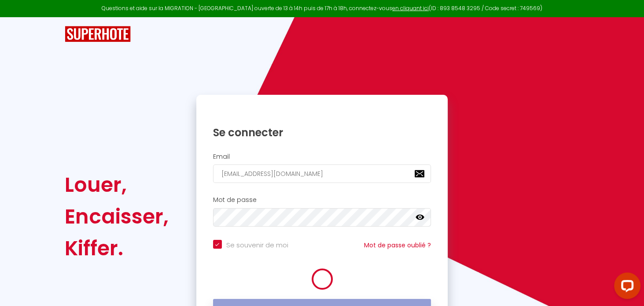 The image size is (644, 306). I want to click on div: Louer,, so click(117, 185).